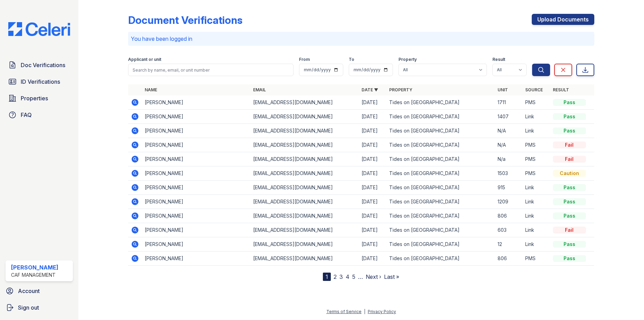  What do you see at coordinates (39, 65) in the screenshot?
I see `a: Doc Verifications` at bounding box center [39, 65].